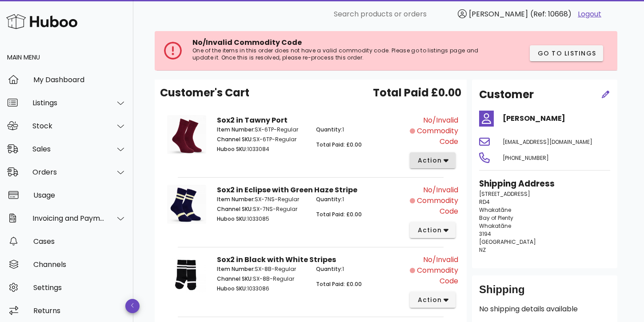 This screenshot has width=644, height=322. What do you see at coordinates (551, 13) in the screenshot?
I see `span: (Ref: 10668)` at bounding box center [551, 13].